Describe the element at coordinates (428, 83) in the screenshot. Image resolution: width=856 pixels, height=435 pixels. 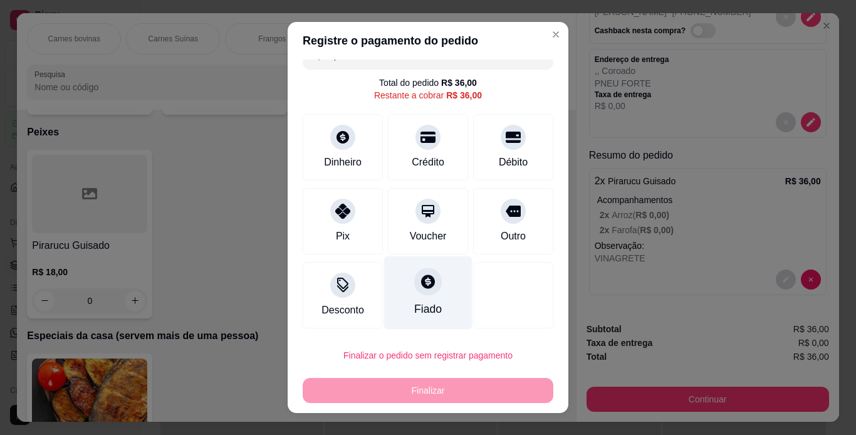
I see `div: Total do pedido` at that location.